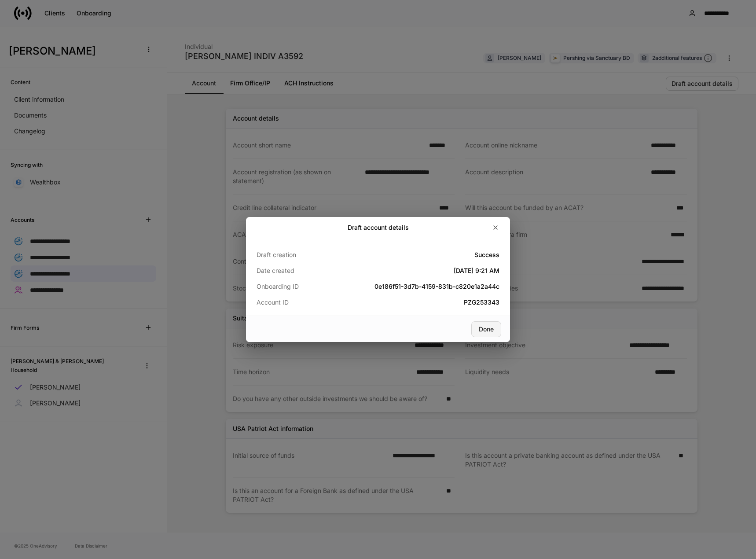 Image resolution: width=756 pixels, height=559 pixels. What do you see at coordinates (418, 255) in the screenshot?
I see `h5: Success` at bounding box center [418, 255].